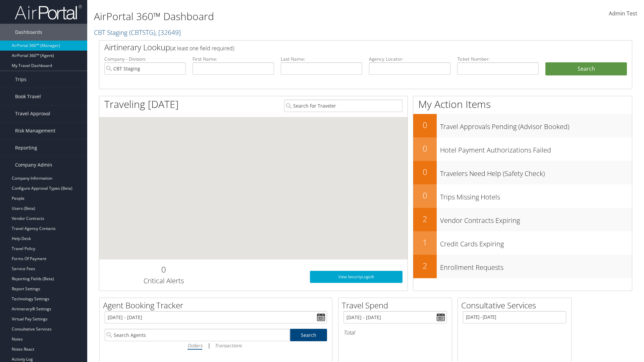 The height and width of the screenshot is (362, 644). I want to click on span: Risk Management, so click(35, 131).